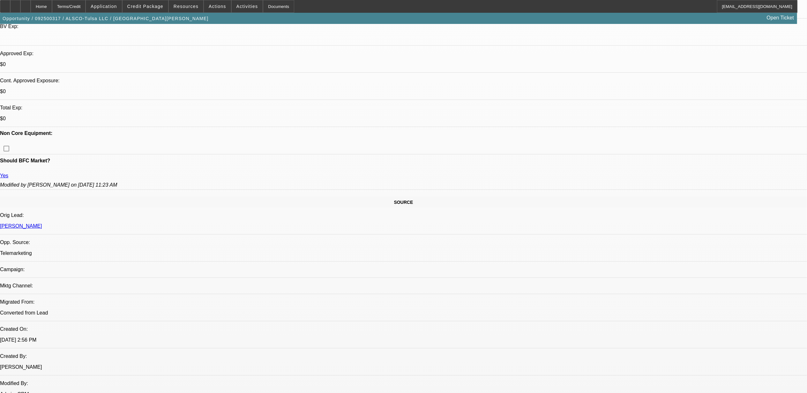  Describe the element at coordinates (247, 6) in the screenshot. I see `span: Activities` at that location.